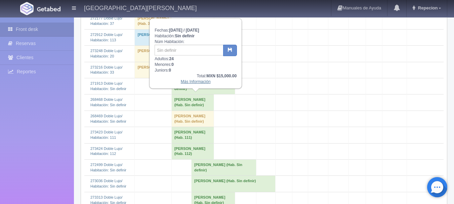 Image resolution: width=454 pixels, height=204 pixels. I want to click on b: 24, so click(171, 59).